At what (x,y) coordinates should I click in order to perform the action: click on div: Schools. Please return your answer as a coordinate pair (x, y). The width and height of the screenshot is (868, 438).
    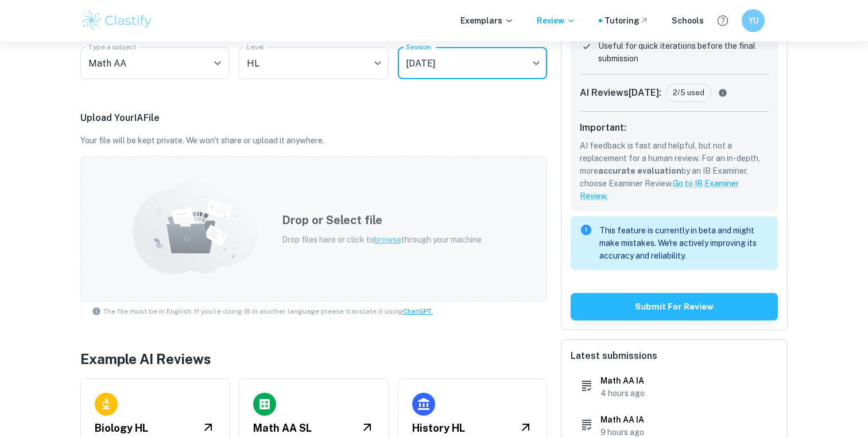
    Looking at the image, I should click on (687, 21).